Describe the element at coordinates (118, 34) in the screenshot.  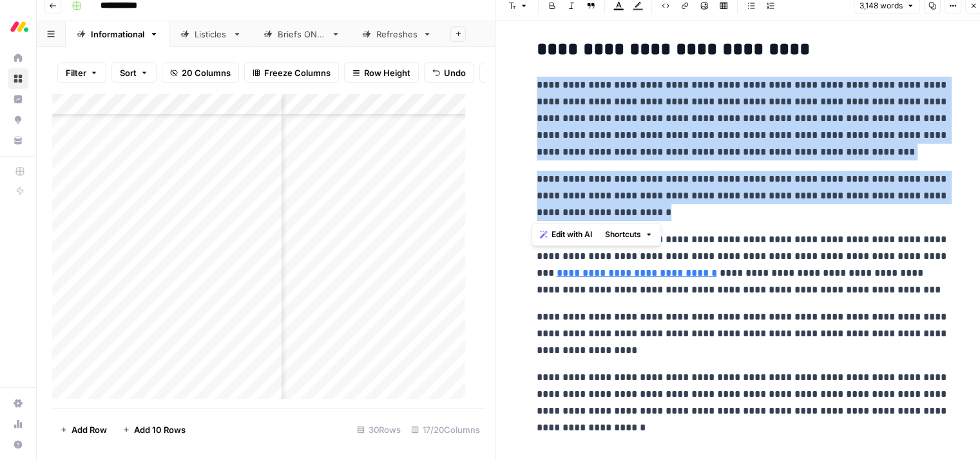
I see `a: Informational` at that location.